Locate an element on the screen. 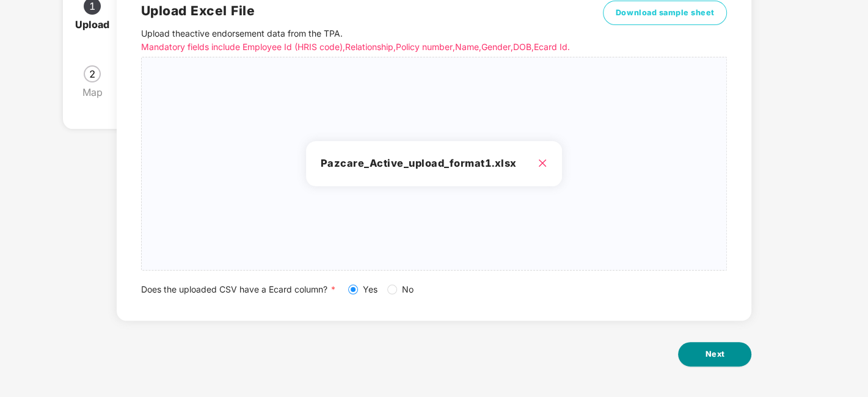 Image resolution: width=868 pixels, height=397 pixels. span: Yes is located at coordinates (370, 290).